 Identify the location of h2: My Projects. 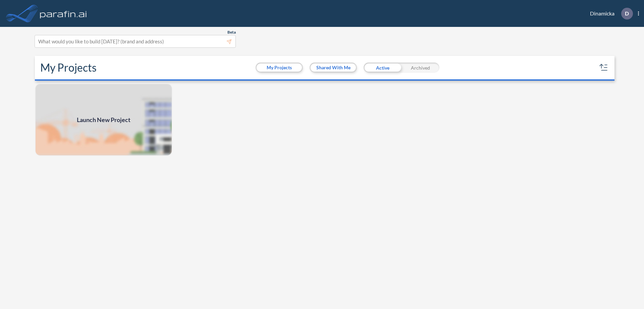
(68, 67).